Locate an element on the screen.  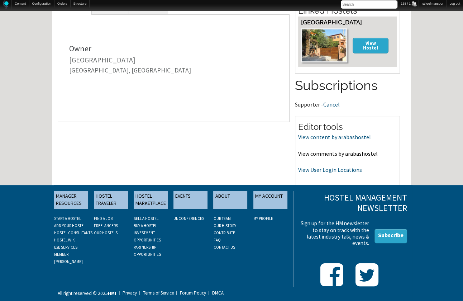
h3: Hostel Management Newsletter is located at coordinates (353, 203).